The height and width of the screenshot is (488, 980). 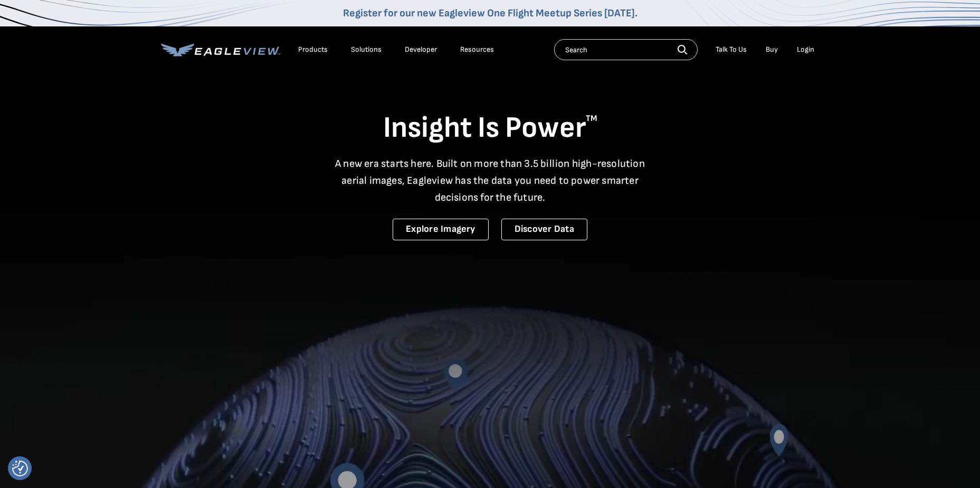 What do you see at coordinates (366, 49) in the screenshot?
I see `div: Solutions` at bounding box center [366, 49].